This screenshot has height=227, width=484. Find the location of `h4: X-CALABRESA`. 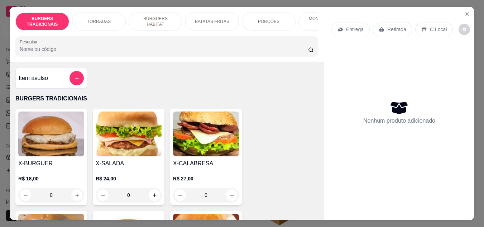

h4: X-CALABRESA is located at coordinates (206, 163).